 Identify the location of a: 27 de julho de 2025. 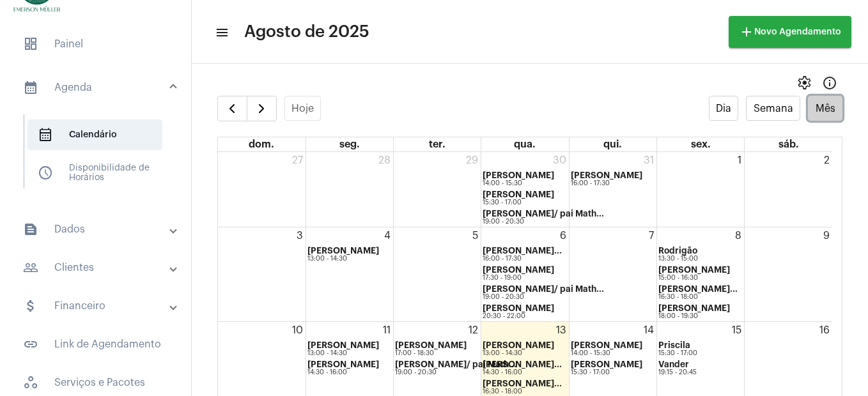
(298, 160).